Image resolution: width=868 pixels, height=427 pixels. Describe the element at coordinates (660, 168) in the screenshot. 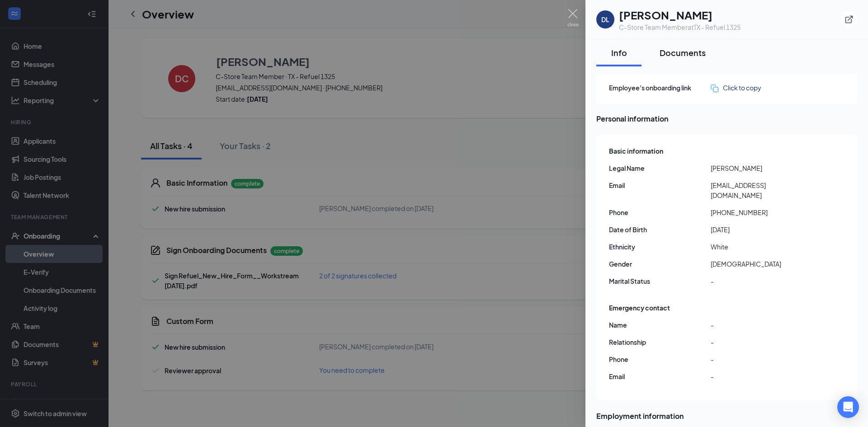

I see `span: Legal Name` at that location.